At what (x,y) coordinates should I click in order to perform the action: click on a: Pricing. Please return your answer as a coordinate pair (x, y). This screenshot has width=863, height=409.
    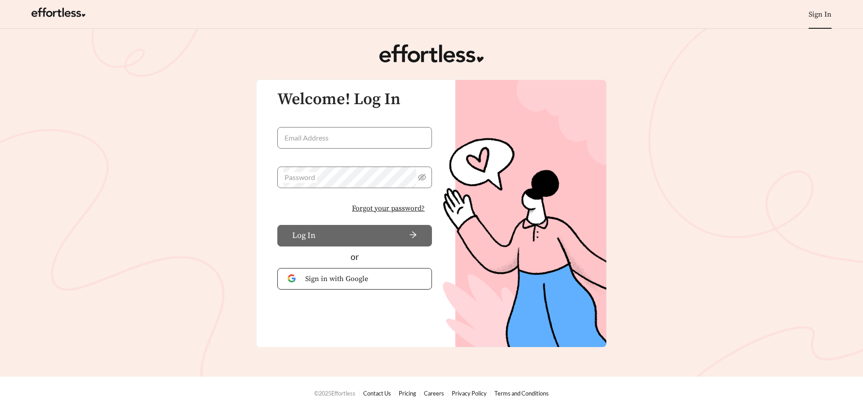
    Looking at the image, I should click on (407, 394).